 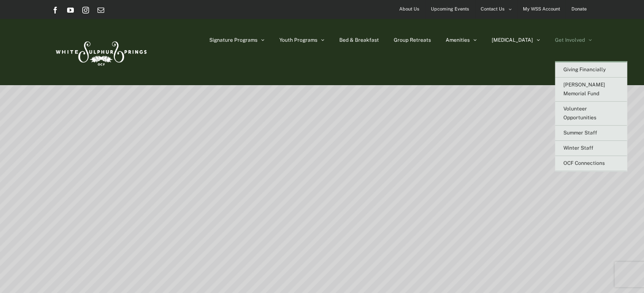 I want to click on a: Summer Staff, so click(x=591, y=133).